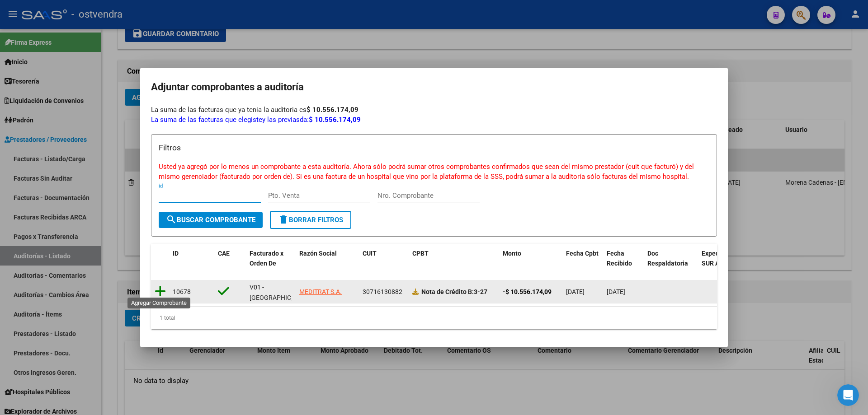 The height and width of the screenshot is (415, 868). I want to click on datatable-header-cell: Fecha Recibido, so click(623, 259).